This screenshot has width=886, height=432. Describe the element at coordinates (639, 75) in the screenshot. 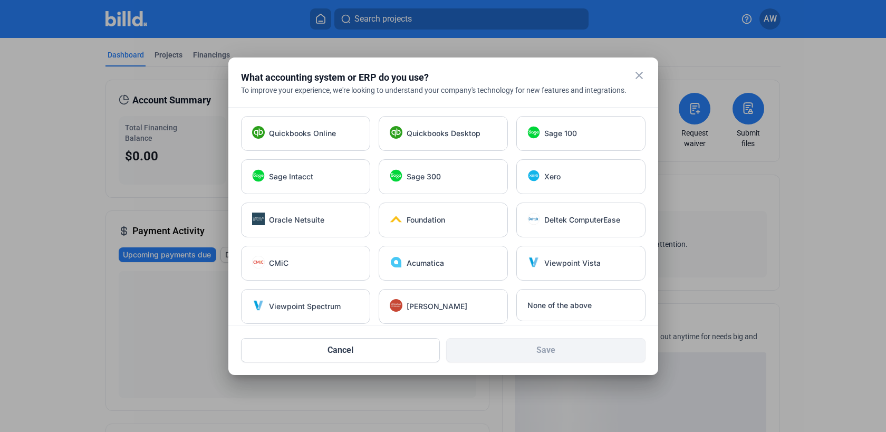

I see `mat-icon: close` at that location.